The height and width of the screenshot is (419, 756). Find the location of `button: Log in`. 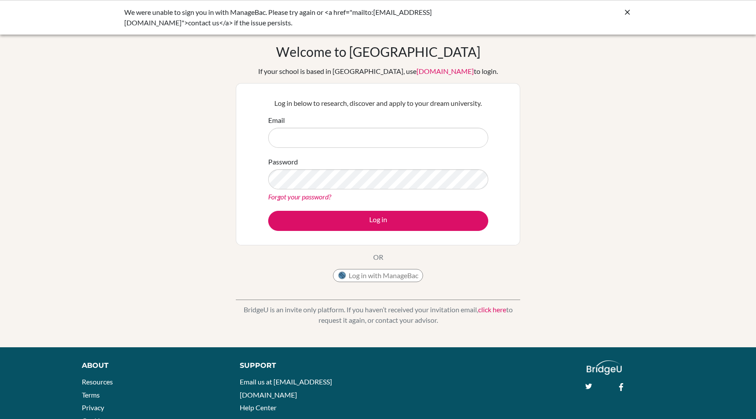

button: Log in is located at coordinates (378, 221).